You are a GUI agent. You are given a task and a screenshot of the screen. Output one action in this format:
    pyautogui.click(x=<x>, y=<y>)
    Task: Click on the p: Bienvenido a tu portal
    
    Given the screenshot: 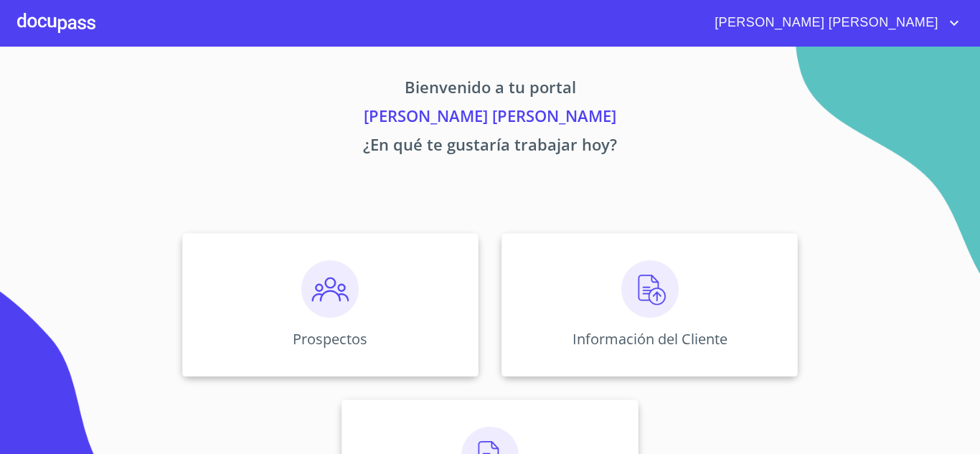 What is the action you would take?
    pyautogui.click(x=490, y=90)
    